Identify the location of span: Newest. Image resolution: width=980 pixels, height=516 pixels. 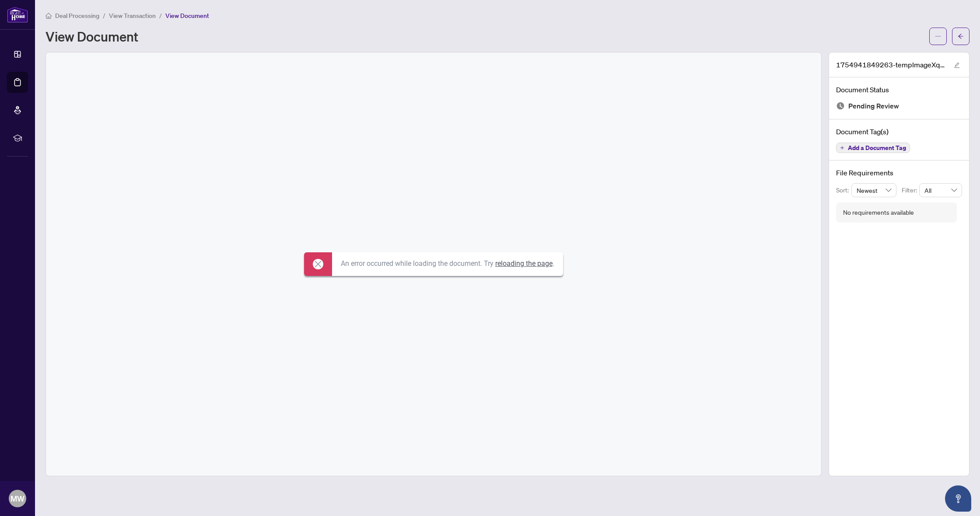
(874, 191).